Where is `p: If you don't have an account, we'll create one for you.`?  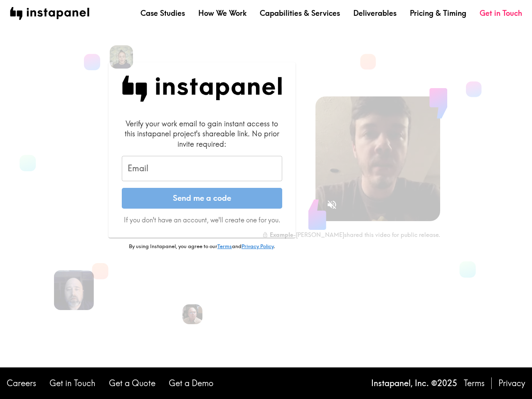
p: If you don't have an account, we'll create one for you. is located at coordinates (202, 220).